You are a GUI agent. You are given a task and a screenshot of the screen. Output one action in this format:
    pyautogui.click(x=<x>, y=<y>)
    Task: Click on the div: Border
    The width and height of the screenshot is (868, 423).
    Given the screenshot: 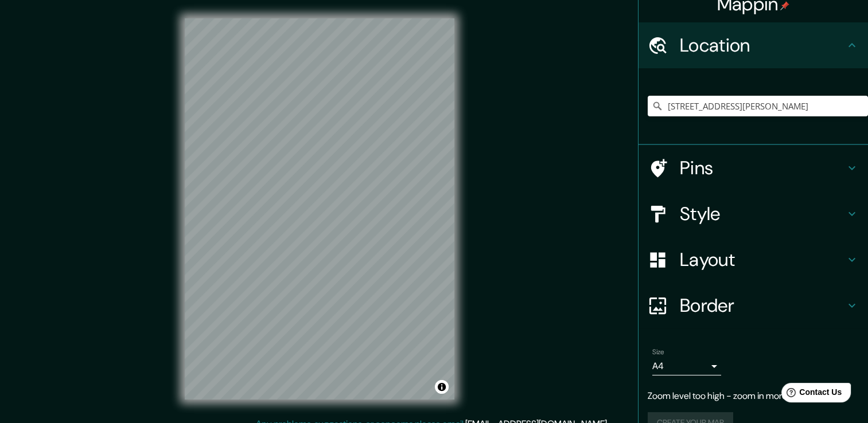 What is the action you would take?
    pyautogui.click(x=754, y=305)
    